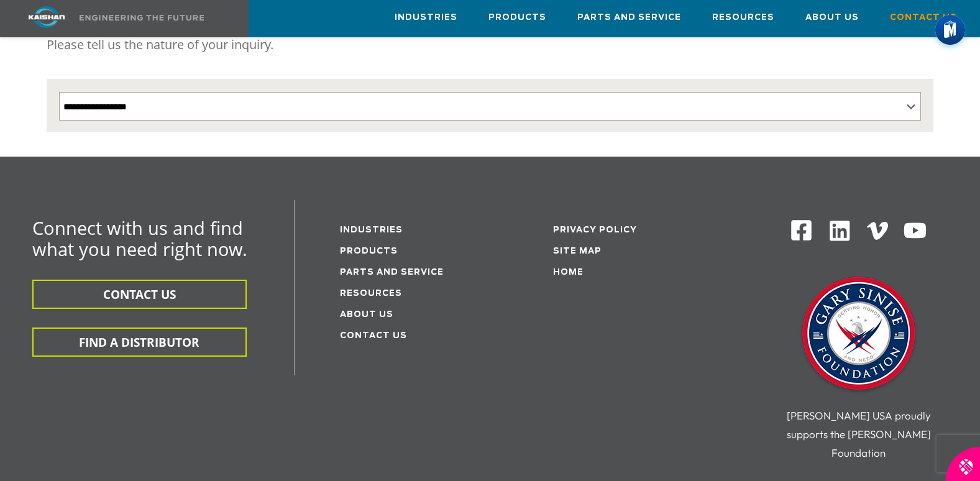 Image resolution: width=980 pixels, height=481 pixels. Describe the element at coordinates (517, 17) in the screenshot. I see `span: Products` at that location.